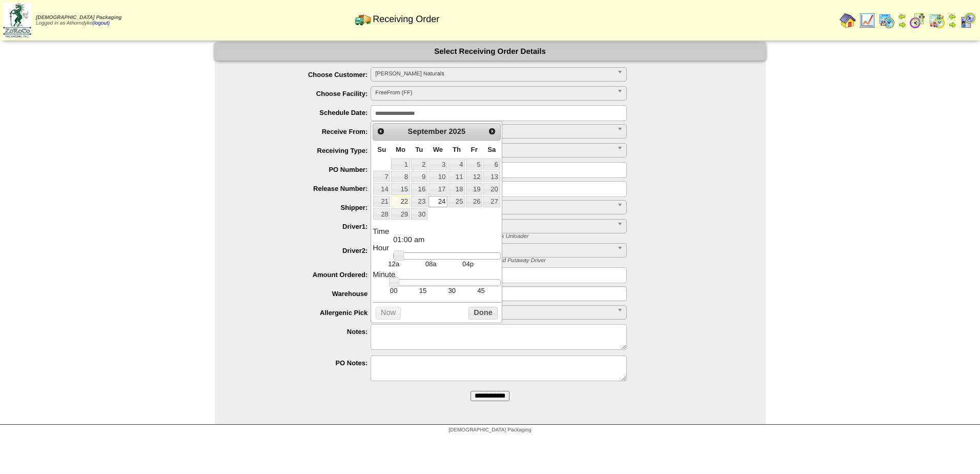 The width and height of the screenshot is (980, 474). I want to click on span: Next, so click(492, 131).